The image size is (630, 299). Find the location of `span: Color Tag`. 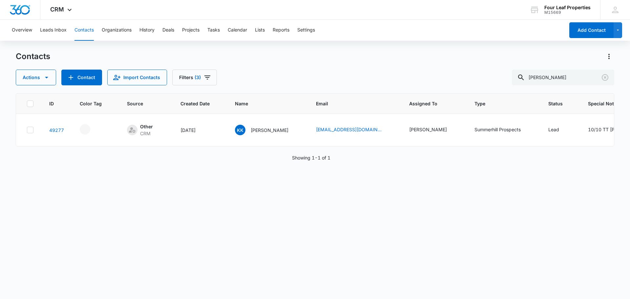

span: Color Tag is located at coordinates (91, 103).